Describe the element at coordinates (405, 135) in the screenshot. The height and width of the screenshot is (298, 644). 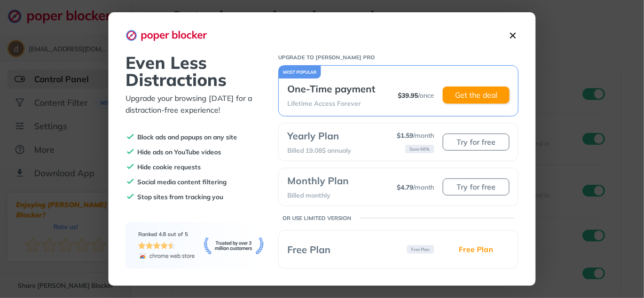
I see `span: $ 1.59` at that location.